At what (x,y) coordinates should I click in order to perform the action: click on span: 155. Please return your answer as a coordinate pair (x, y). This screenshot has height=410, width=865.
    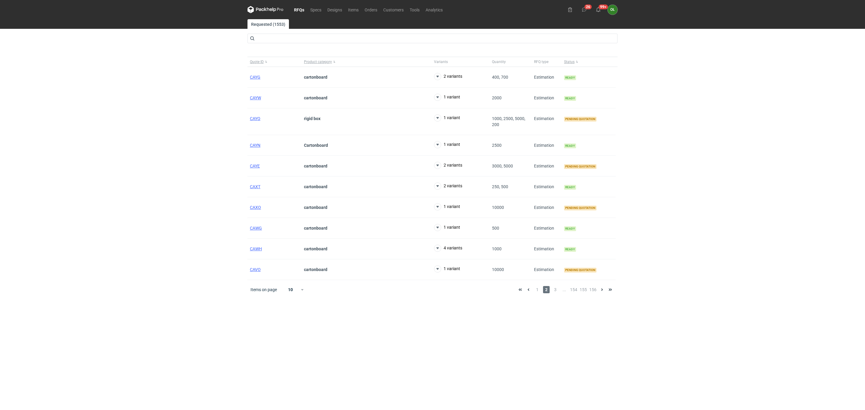
    Looking at the image, I should click on (583, 290).